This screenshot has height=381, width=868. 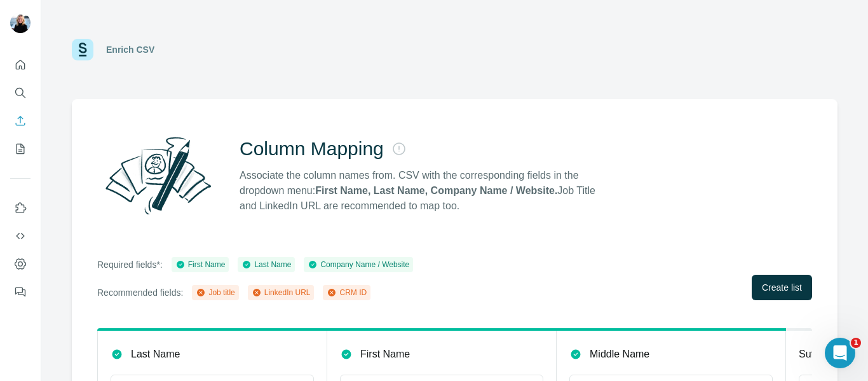 I want to click on button: Quick start, so click(x=20, y=65).